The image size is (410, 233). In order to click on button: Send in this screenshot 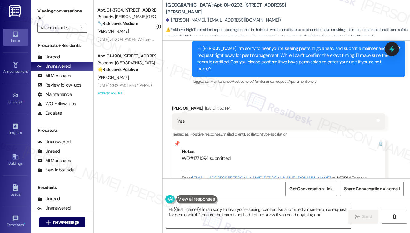, I will do `click(364, 217)`.